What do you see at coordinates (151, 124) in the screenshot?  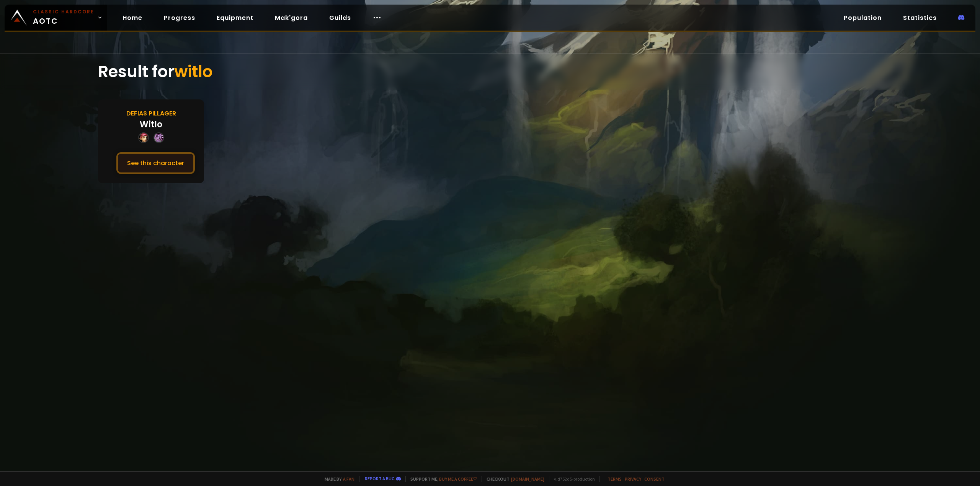 I see `div: Witlo` at bounding box center [151, 124].